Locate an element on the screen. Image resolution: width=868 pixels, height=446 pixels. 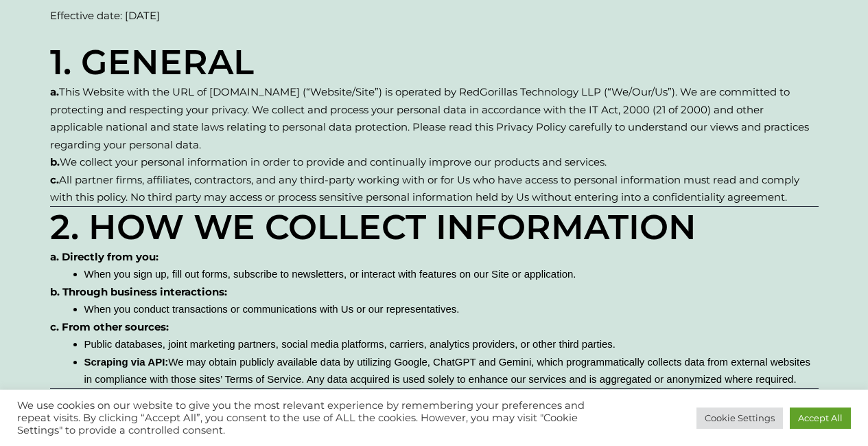
h2: 1. GENERAL is located at coordinates (434, 62).